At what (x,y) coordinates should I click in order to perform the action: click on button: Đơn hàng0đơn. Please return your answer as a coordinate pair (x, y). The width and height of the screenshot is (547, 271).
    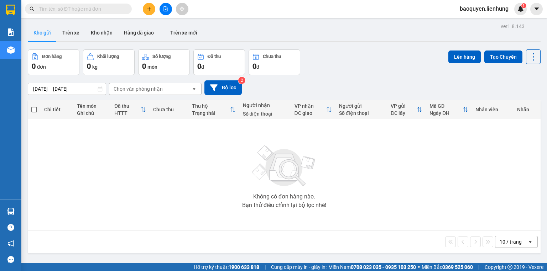
    Looking at the image, I should click on (53, 62).